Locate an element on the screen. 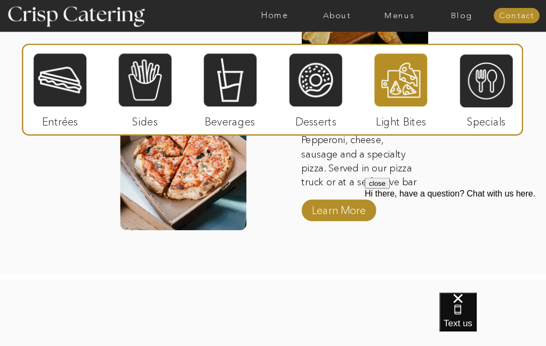 The width and height of the screenshot is (546, 346). p: Sides is located at coordinates (145, 119).